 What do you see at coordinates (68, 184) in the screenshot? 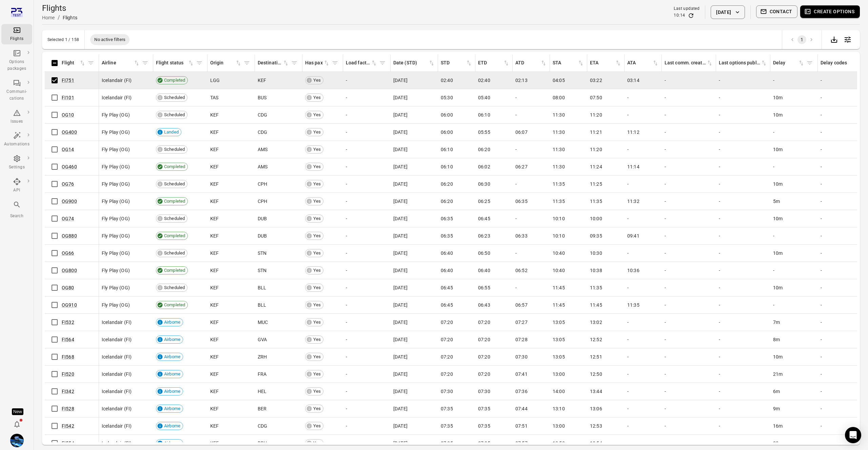
I see `a: OG76` at bounding box center [68, 184].